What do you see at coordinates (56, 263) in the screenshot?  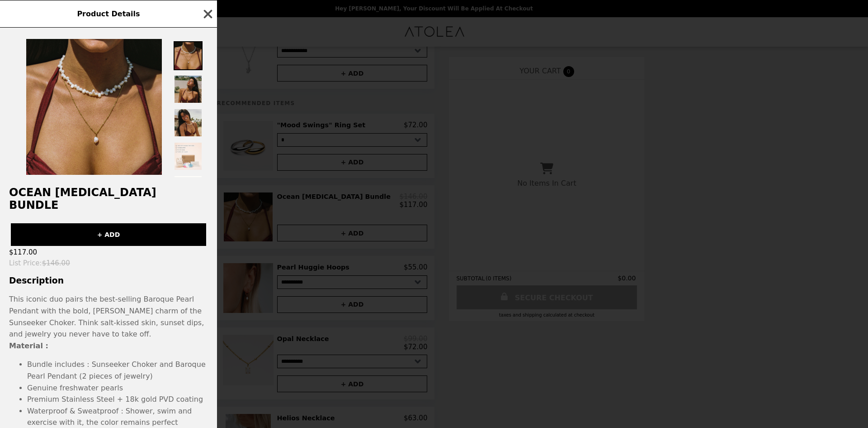 I see `span: $146.00` at bounding box center [56, 263].